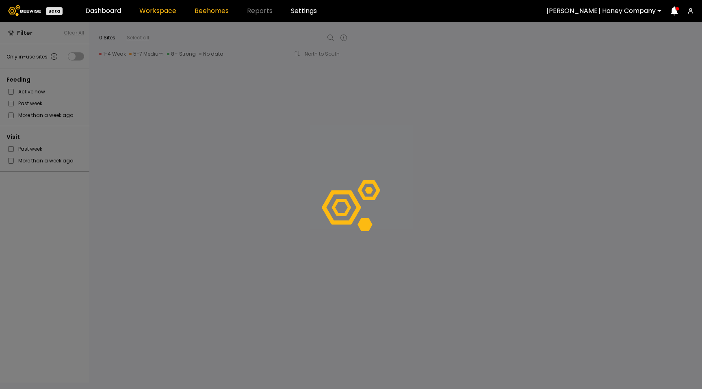 This screenshot has height=389, width=702. Describe the element at coordinates (260, 11) in the screenshot. I see `span: Reports` at that location.